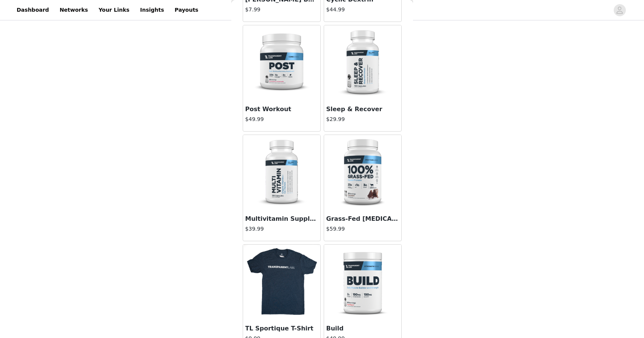 The width and height of the screenshot is (644, 338). Describe the element at coordinates (282, 282) in the screenshot. I see `img: TL Sportique T-Shirt` at that location.